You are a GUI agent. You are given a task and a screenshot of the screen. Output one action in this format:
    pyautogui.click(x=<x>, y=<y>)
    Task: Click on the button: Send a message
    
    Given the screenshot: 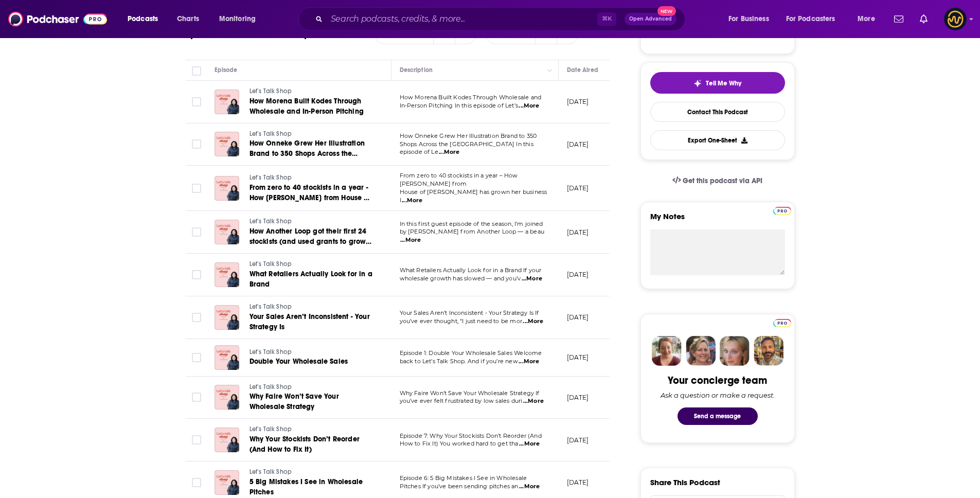 What is the action you would take?
    pyautogui.click(x=718, y=416)
    